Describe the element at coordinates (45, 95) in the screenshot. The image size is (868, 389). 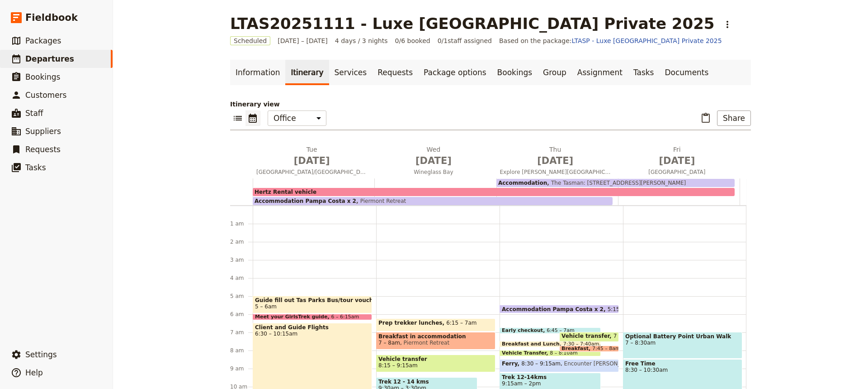
I see `span: Customers` at that location.